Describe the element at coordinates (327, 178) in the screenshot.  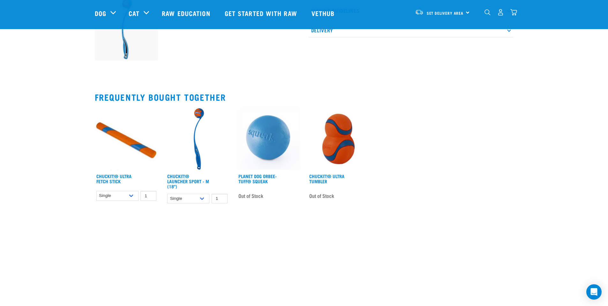
I see `a: Chuckit!® Ultra Tumbler` at that location.